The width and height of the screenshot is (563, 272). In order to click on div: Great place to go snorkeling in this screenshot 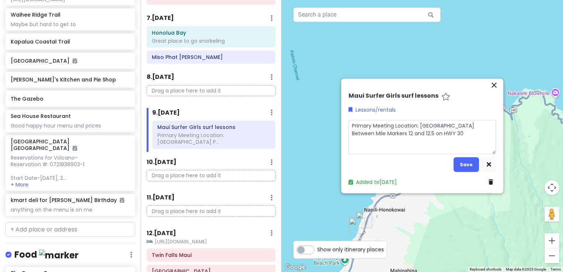, I will do `click(211, 41)`.